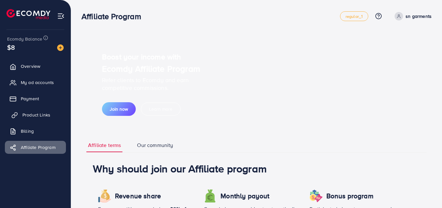  I want to click on span: My ad accounts, so click(37, 82).